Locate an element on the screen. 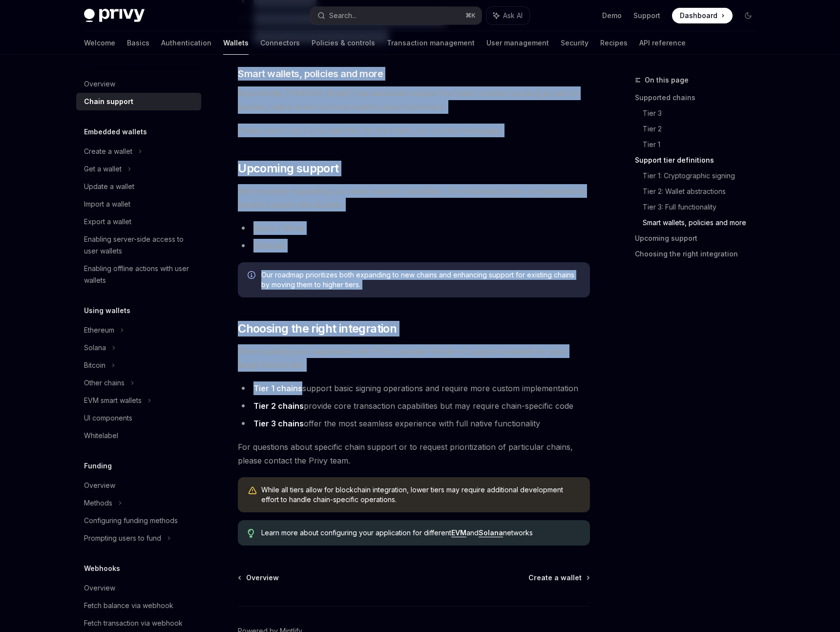 This screenshot has width=840, height=632. button: Ask AI is located at coordinates (508, 16).